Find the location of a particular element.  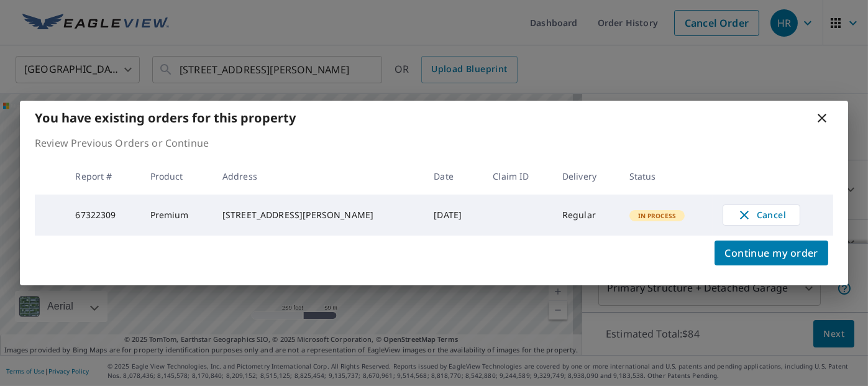

td: Premium is located at coordinates (176, 215).